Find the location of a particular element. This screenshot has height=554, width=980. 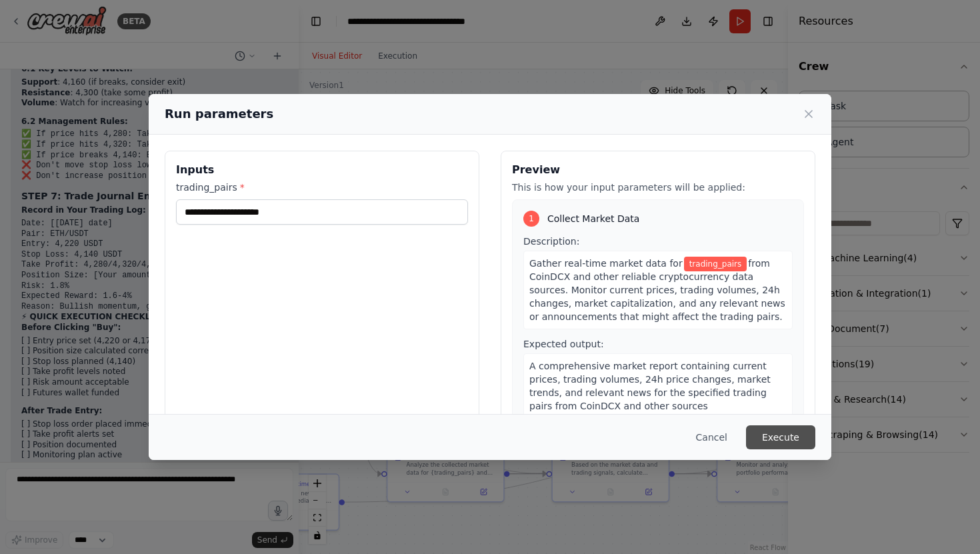

span: Variable: trading_pairs is located at coordinates (716, 264).